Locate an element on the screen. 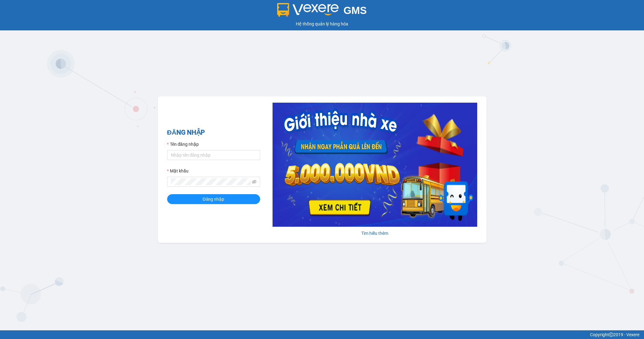  div: Copyright 2019 - Vexere is located at coordinates (322, 334).